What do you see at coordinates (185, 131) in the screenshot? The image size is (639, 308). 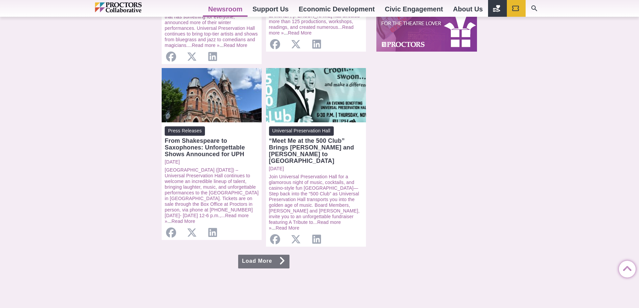 I see `span: Press Releases` at bounding box center [185, 131].